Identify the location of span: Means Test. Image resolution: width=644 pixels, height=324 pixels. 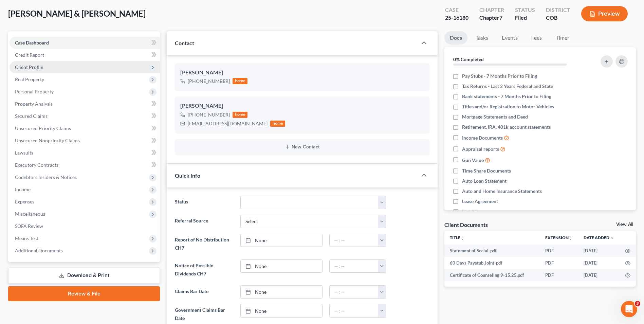
(26, 237).